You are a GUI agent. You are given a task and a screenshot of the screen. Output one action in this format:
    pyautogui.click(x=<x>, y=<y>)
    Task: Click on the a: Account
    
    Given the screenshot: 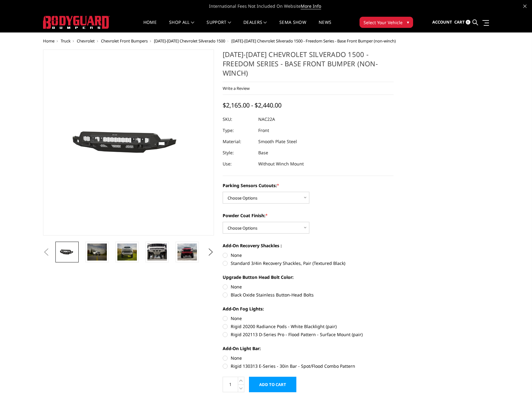 What is the action you would take?
    pyautogui.click(x=442, y=22)
    